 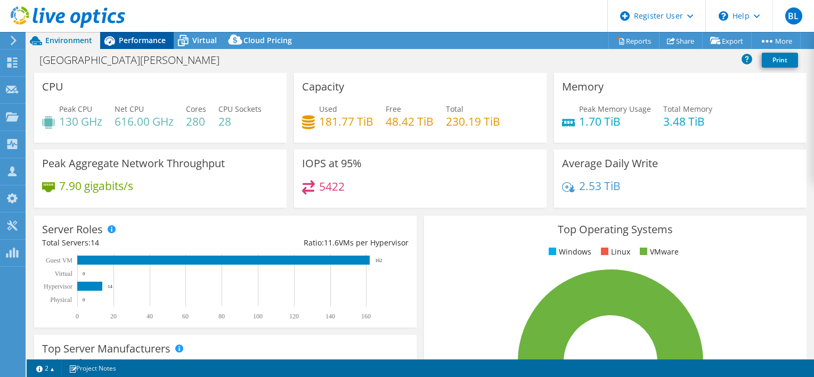 What do you see at coordinates (69, 40) in the screenshot?
I see `span: Environment` at bounding box center [69, 40].